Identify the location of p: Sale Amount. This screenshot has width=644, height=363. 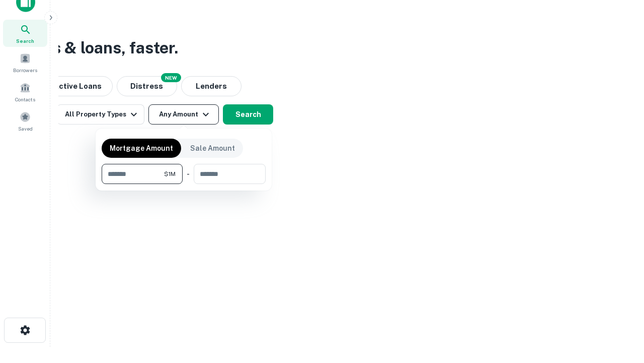
(212, 148).